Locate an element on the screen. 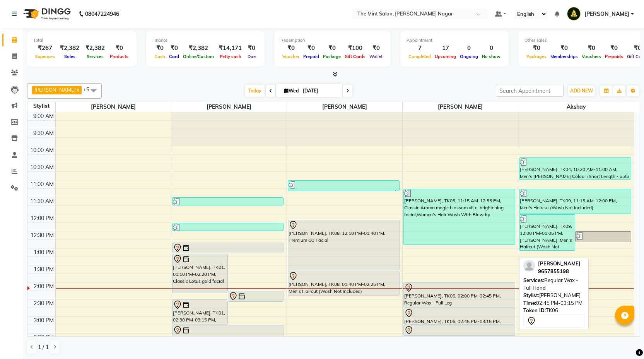  div: 11:00 AM is located at coordinates (42, 184).